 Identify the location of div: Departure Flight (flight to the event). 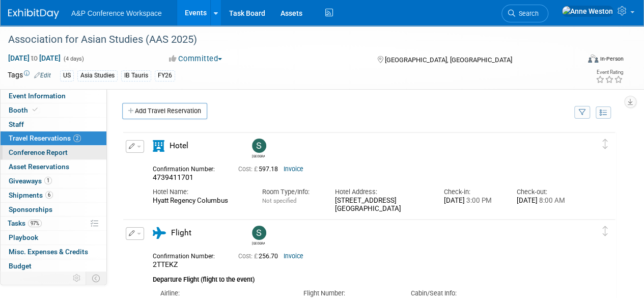
(363, 278).